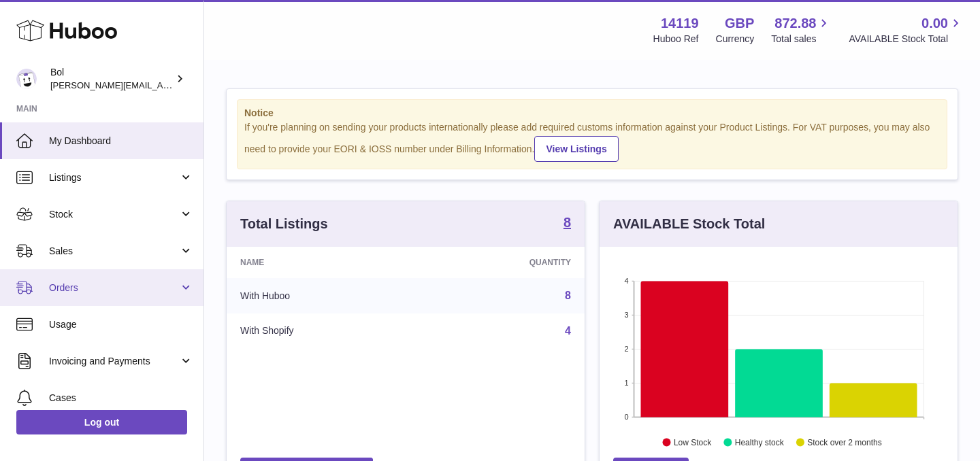 The width and height of the screenshot is (980, 461). Describe the element at coordinates (627, 417) in the screenshot. I see `text: 0` at that location.